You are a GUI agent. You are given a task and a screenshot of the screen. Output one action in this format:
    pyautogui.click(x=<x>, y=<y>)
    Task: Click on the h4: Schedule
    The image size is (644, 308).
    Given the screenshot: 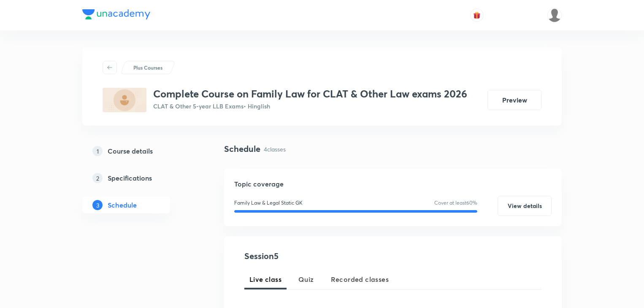 What is the action you would take?
    pyautogui.click(x=242, y=149)
    